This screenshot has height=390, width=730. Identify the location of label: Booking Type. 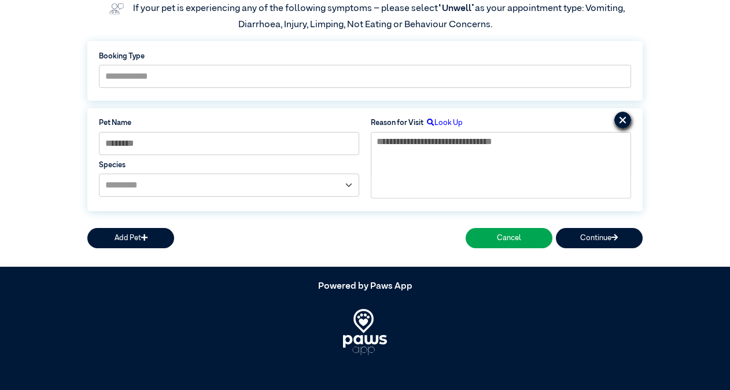
(365, 56).